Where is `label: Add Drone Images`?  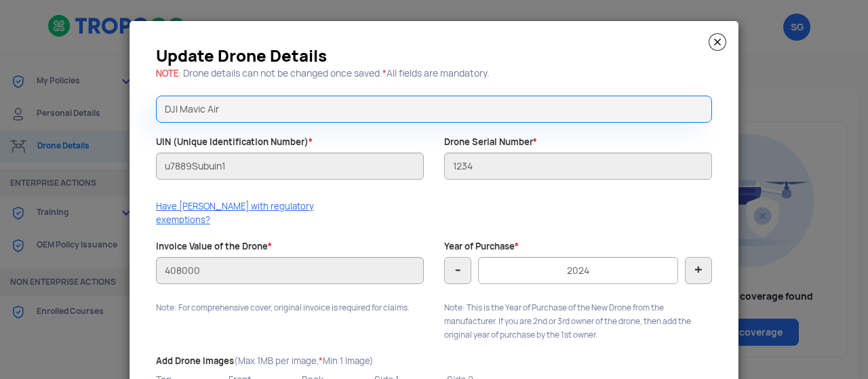
label: Add Drone Images is located at coordinates (264, 361).